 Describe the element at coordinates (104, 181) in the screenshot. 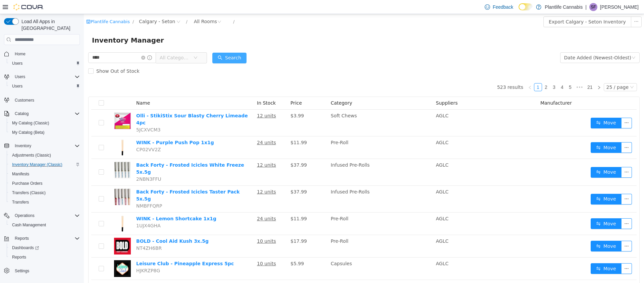

I see `a: Back Forty - Frosted Icicles Taster Pack 5x.5g` at that location.